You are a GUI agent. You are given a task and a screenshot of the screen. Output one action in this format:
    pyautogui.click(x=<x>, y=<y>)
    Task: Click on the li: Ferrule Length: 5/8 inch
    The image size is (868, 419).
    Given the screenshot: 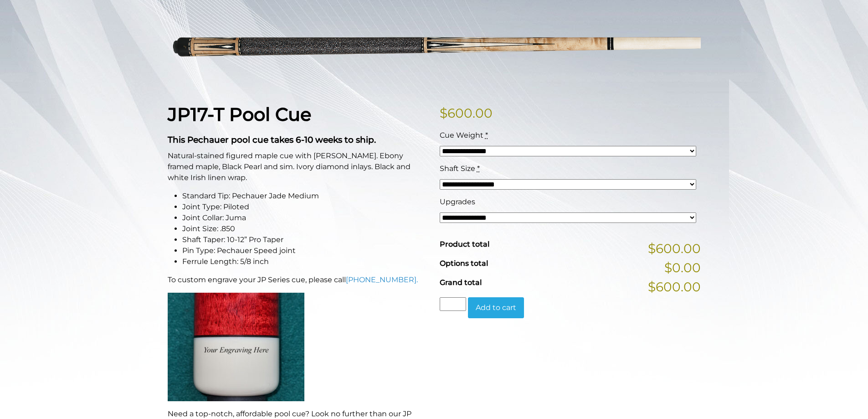 What is the action you would take?
    pyautogui.click(x=305, y=262)
    